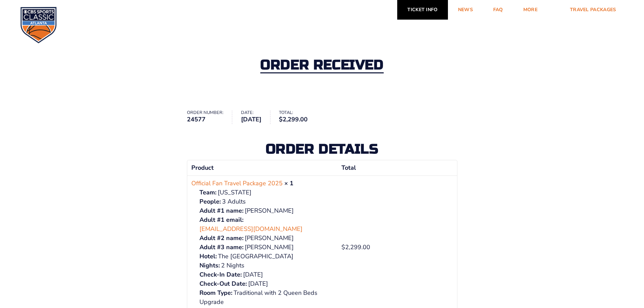 This screenshot has height=308, width=644. I want to click on strong: Team:, so click(208, 192).